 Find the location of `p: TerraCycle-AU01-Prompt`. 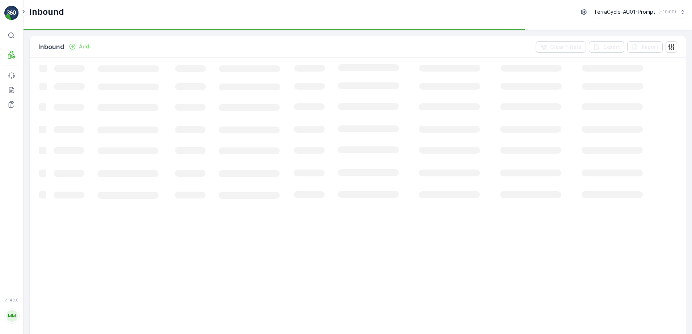

p: TerraCycle-AU01-Prompt is located at coordinates (624, 12).